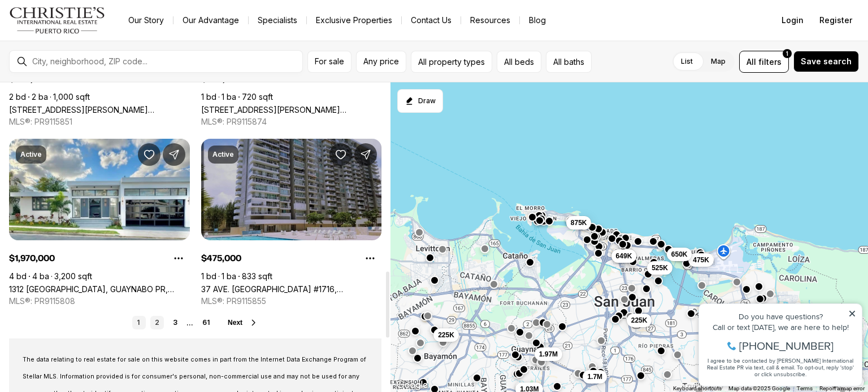  I want to click on button: 650K, so click(679, 255).